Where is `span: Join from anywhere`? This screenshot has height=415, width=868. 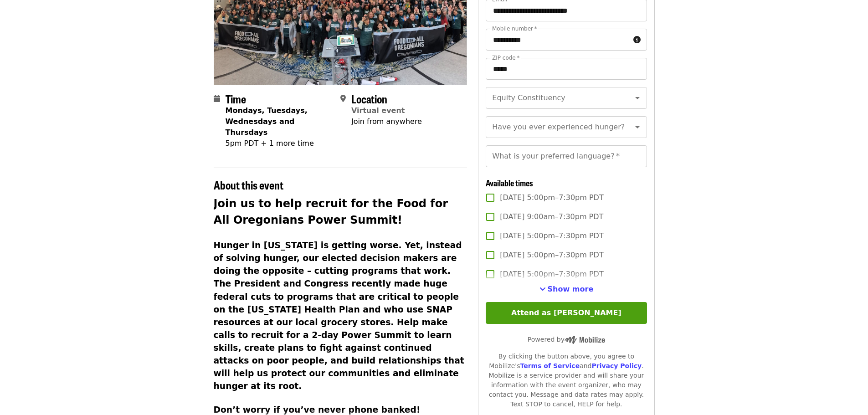
span: Join from anywhere is located at coordinates (387, 121).